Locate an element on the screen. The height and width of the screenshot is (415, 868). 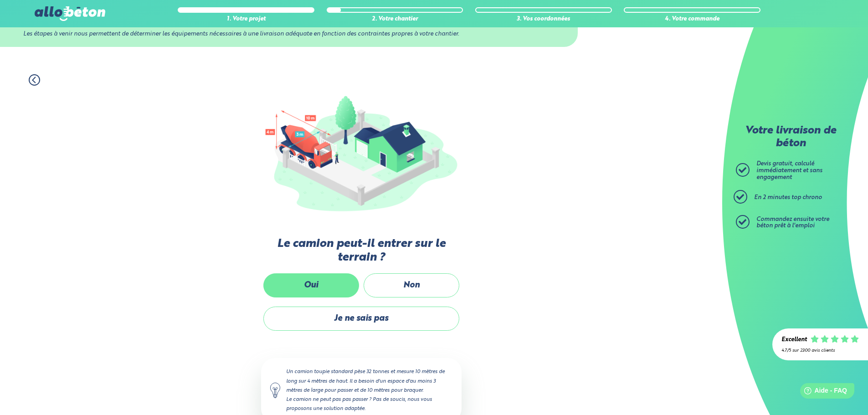
label: Le camion peut-il entrer sur le terrain ? is located at coordinates (361, 250).